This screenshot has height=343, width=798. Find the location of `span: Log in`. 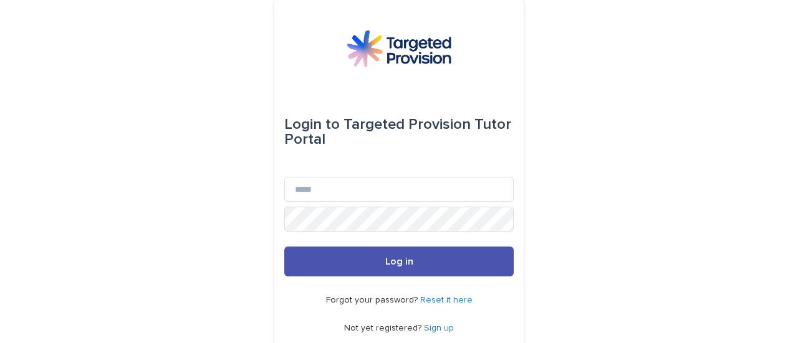

span: Log in is located at coordinates (399, 262).